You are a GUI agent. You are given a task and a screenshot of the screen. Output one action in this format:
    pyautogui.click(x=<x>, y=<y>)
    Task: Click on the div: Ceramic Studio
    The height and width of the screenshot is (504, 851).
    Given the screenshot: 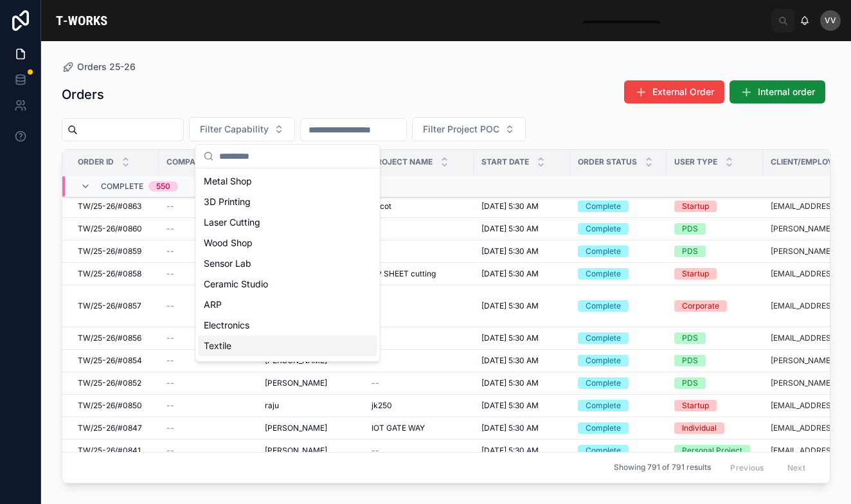 What is the action you would take?
    pyautogui.click(x=288, y=284)
    